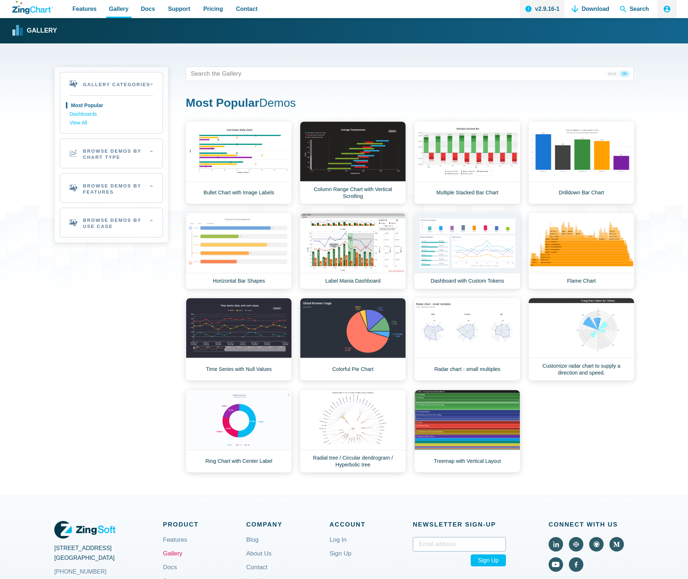 Image resolution: width=688 pixels, height=579 pixels. What do you see at coordinates (467, 339) in the screenshot?
I see `a: Radar chart - small multiples` at bounding box center [467, 339].